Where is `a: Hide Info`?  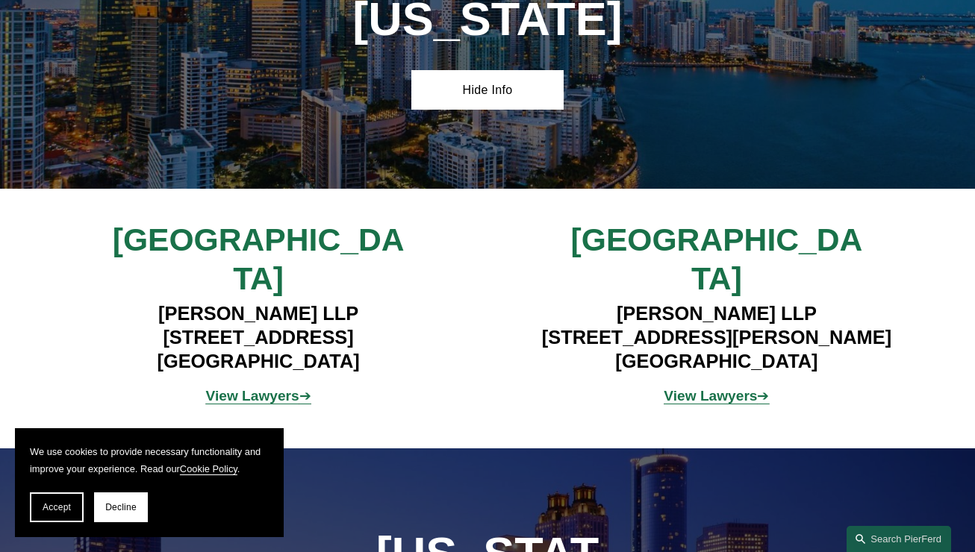
a: Hide Info is located at coordinates (487, 90).